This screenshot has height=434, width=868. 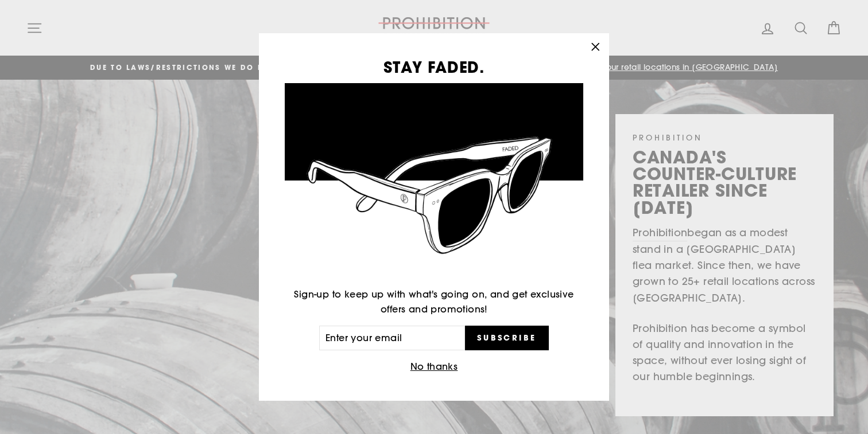 I want to click on button: No thanks, so click(x=434, y=367).